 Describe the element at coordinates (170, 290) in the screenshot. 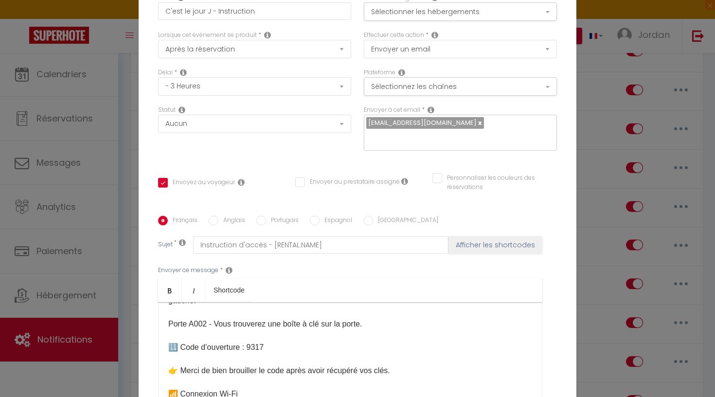

I see `a: Bold` at that location.